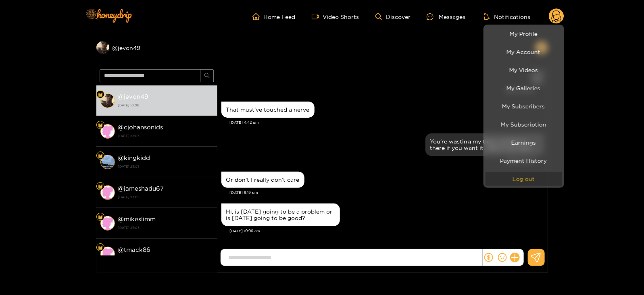 This screenshot has height=295, width=644. I want to click on a: My Subscribers, so click(524, 106).